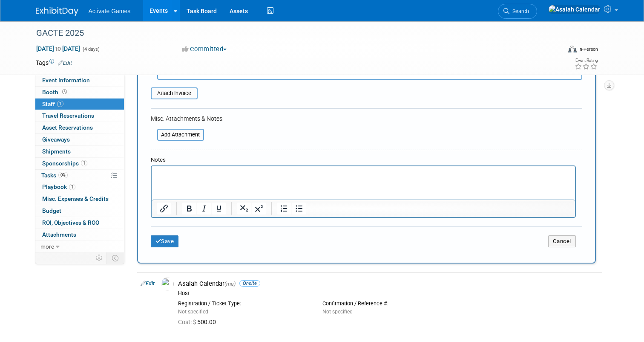 This screenshot has width=644, height=342. I want to click on button: Cancel, so click(562, 241).